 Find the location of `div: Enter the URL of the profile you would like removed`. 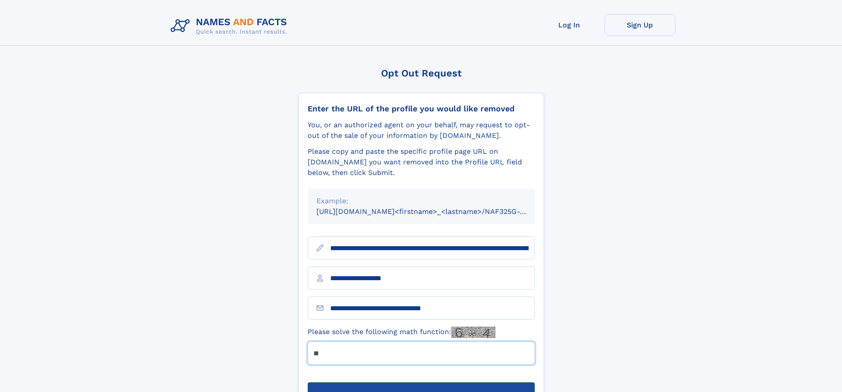

div: Enter the URL of the profile you would like removed is located at coordinates (421, 109).